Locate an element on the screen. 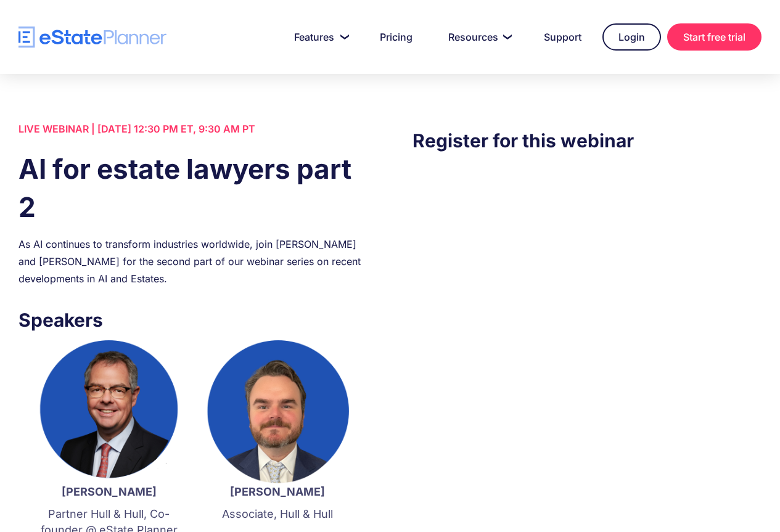  p: Associate, Hull & Hull is located at coordinates (277, 514).